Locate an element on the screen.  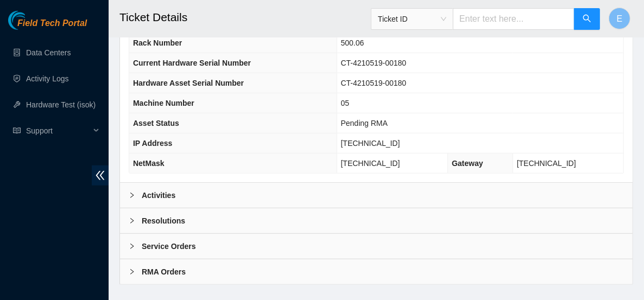
b: RMA Orders is located at coordinates (163, 272).